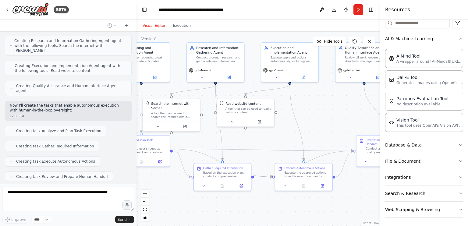  Describe the element at coordinates (345, 164) in the screenshot. I see `g: Edge from ca27d301-2a36-465d-80db-5581ce0ea9c2 to fe8dce5c-841b-456f-838b-2b1580c7d6d9` at that location.